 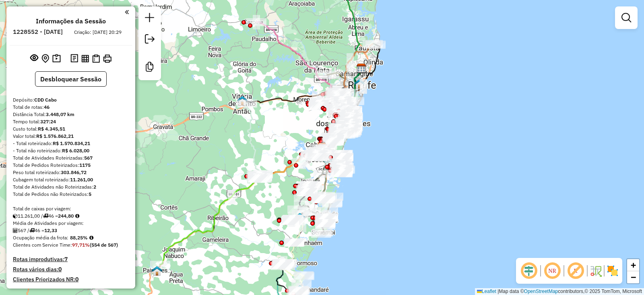 What do you see at coordinates (46, 100) in the screenshot?
I see `strong: CDD Cabo` at bounding box center [46, 100].